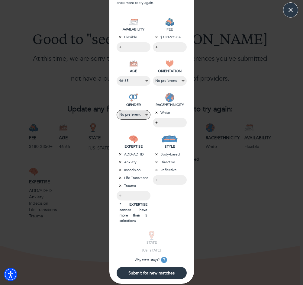  What do you see at coordinates (133, 71) in the screenshot?
I see `p: AGE` at bounding box center [133, 71].